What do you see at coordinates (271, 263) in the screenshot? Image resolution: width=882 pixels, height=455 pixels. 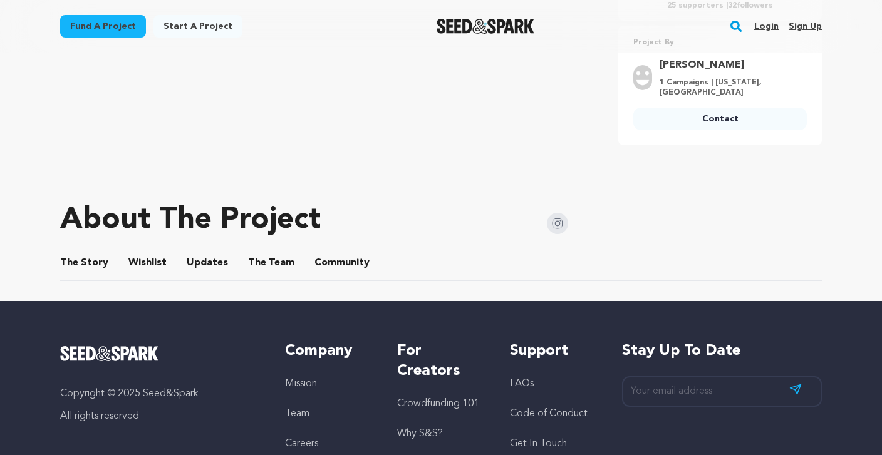 I see `span: Team` at bounding box center [271, 263].